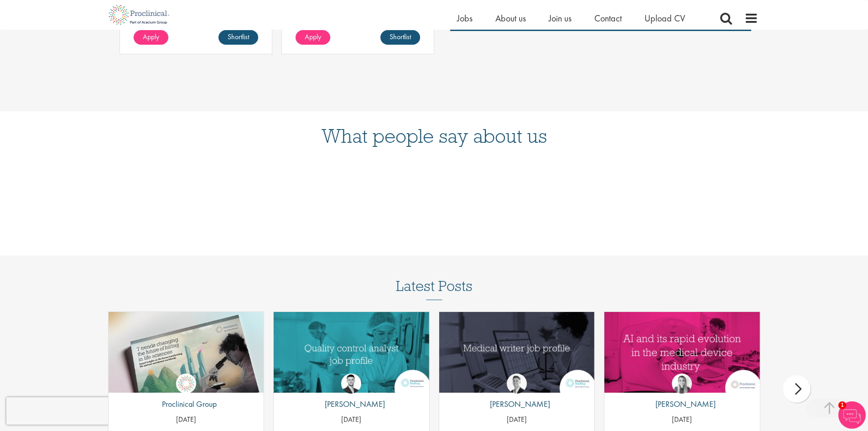 Image resolution: width=868 pixels, height=431 pixels. I want to click on img: Medical writer job profile, so click(517, 352).